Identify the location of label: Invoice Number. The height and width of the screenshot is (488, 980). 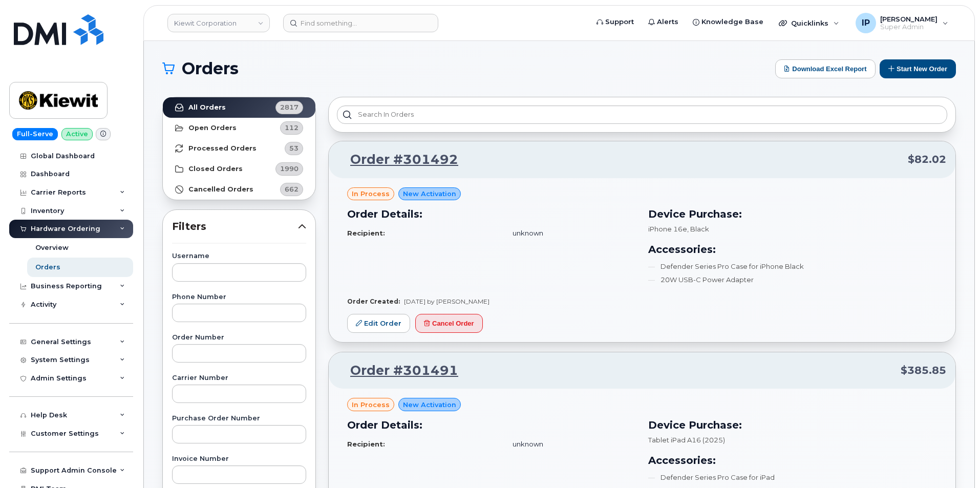
(239, 458).